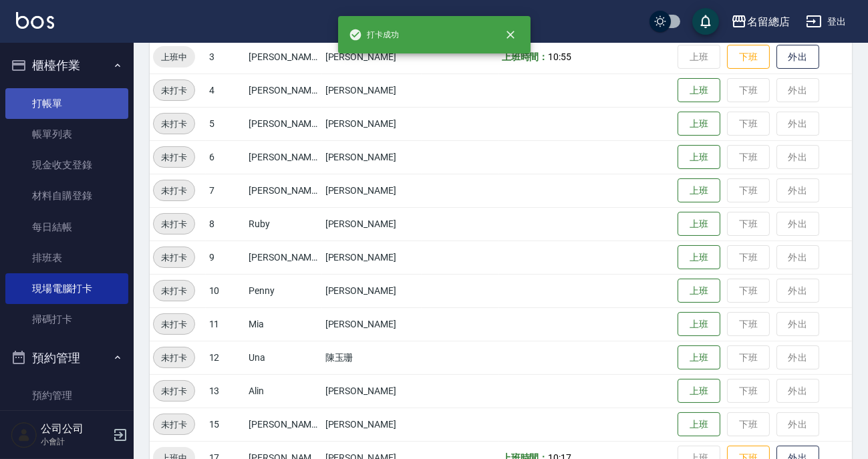 Image resolution: width=868 pixels, height=459 pixels. I want to click on td: Penny, so click(284, 291).